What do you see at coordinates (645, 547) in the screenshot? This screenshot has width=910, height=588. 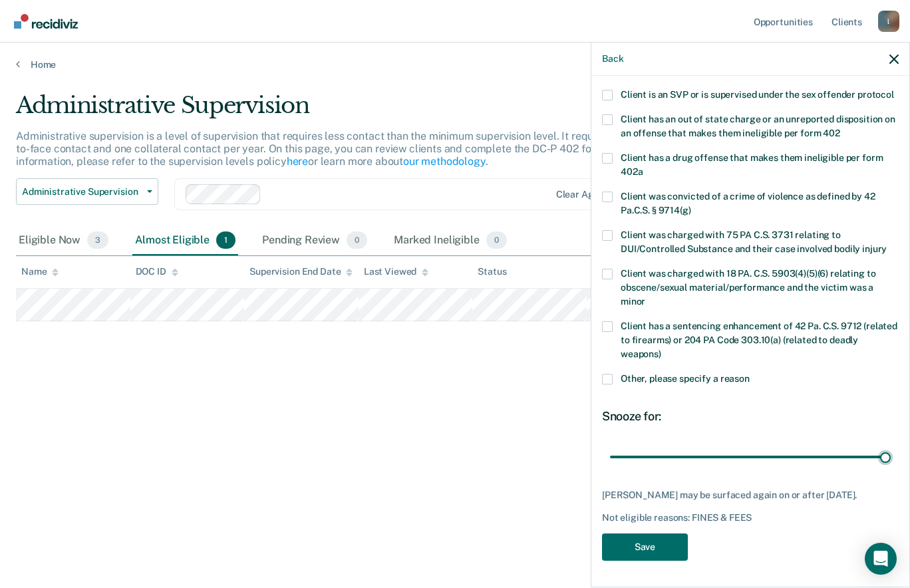 I see `button: Save` at bounding box center [645, 547].